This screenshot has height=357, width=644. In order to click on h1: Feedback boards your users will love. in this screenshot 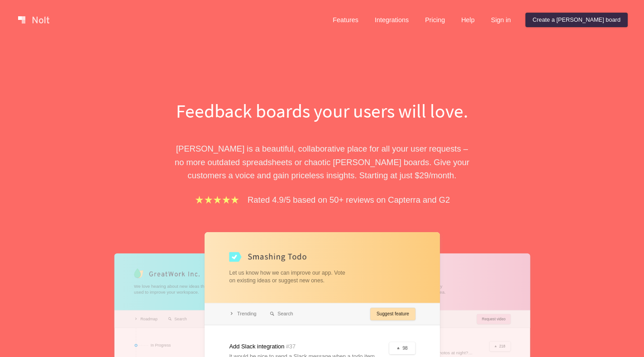, I will do `click(322, 111)`.